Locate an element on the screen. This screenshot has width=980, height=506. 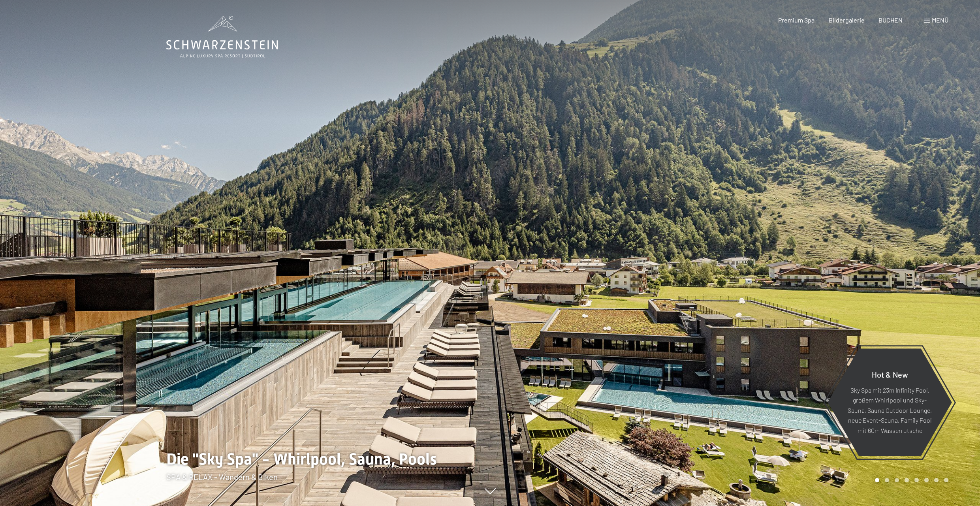
div: Carousel Page 8 is located at coordinates (946, 481).